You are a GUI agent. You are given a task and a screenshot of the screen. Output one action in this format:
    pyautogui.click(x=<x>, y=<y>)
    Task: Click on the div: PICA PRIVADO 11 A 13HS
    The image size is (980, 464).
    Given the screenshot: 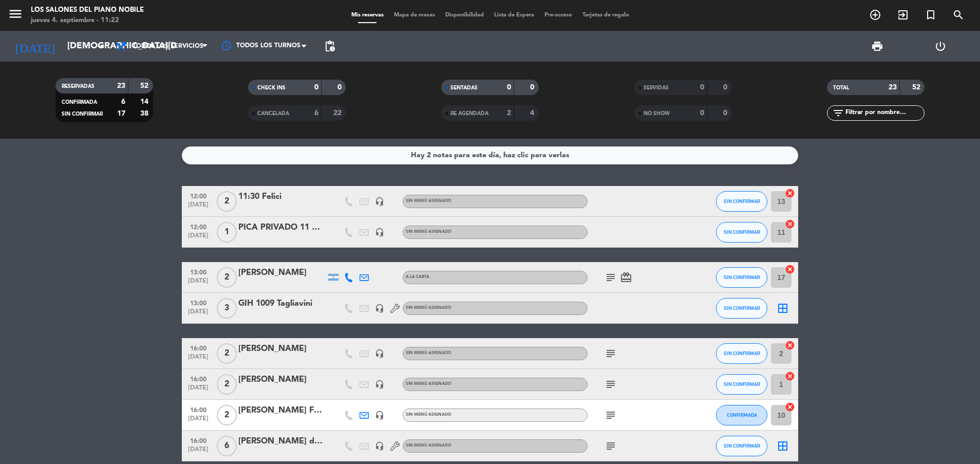 What is the action you would take?
    pyautogui.click(x=282, y=227)
    